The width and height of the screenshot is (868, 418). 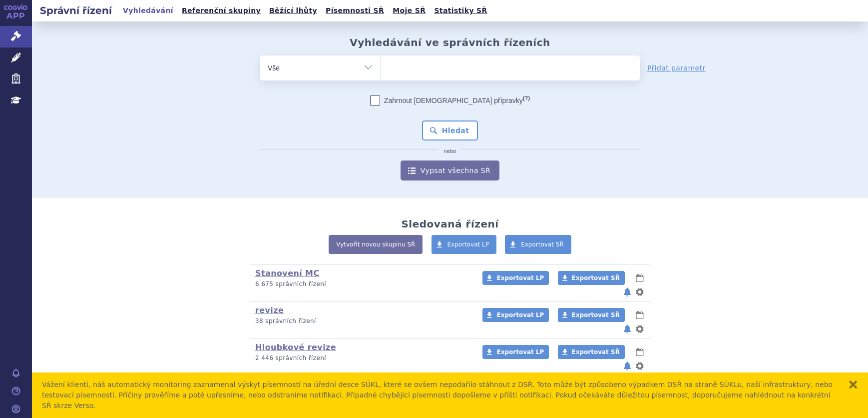 I want to click on h2: Vyhledávání ve správních řízeních, so click(x=450, y=42).